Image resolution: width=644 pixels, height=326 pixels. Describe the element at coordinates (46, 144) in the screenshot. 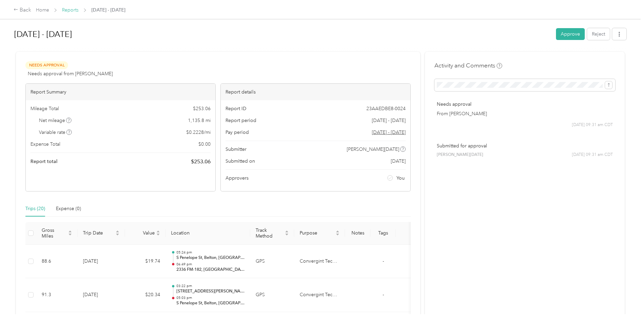

I see `span: Expense Total` at that location.